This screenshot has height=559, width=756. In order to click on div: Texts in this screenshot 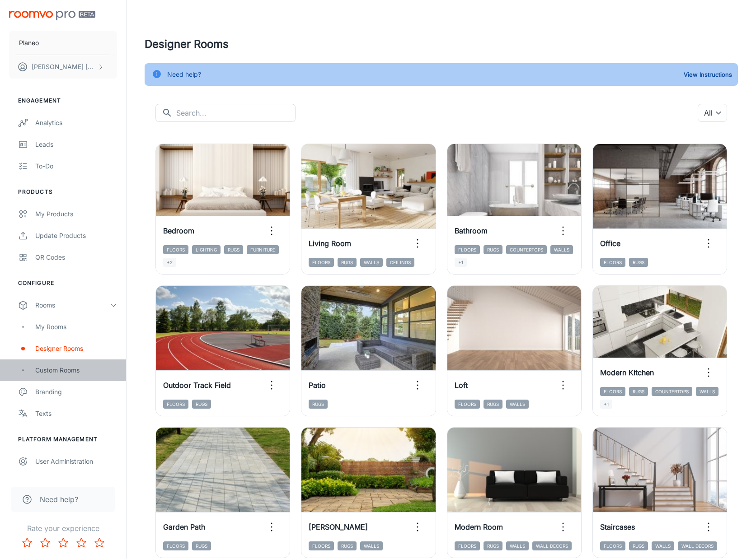, I will do `click(76, 413)`.